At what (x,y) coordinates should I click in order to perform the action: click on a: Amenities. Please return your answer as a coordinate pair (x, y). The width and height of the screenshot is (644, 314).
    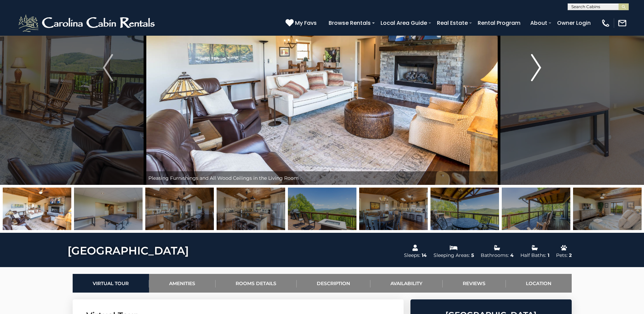
    Looking at the image, I should click on (182, 283).